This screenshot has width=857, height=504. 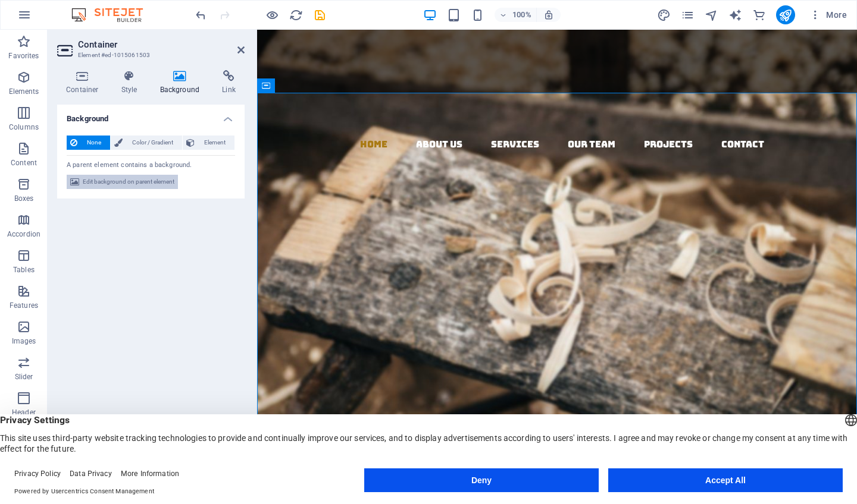 I want to click on button: More, so click(x=828, y=15).